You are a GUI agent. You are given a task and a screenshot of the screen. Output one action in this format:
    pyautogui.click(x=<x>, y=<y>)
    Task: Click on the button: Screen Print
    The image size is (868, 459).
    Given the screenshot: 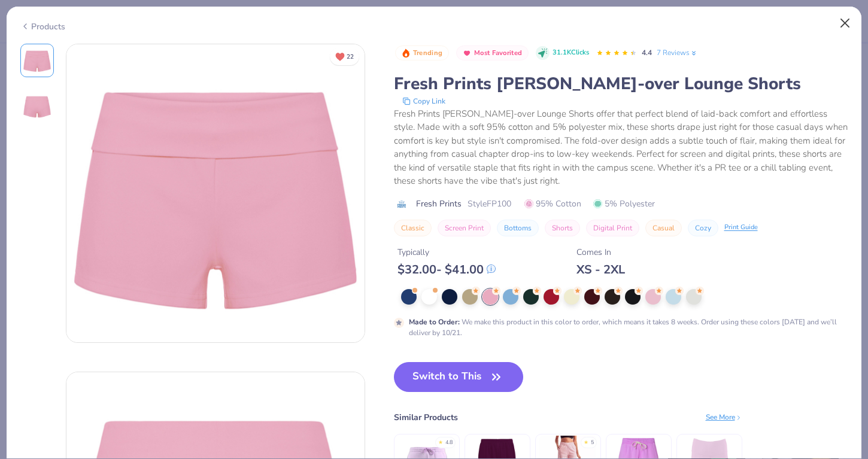 What is the action you would take?
    pyautogui.click(x=464, y=228)
    